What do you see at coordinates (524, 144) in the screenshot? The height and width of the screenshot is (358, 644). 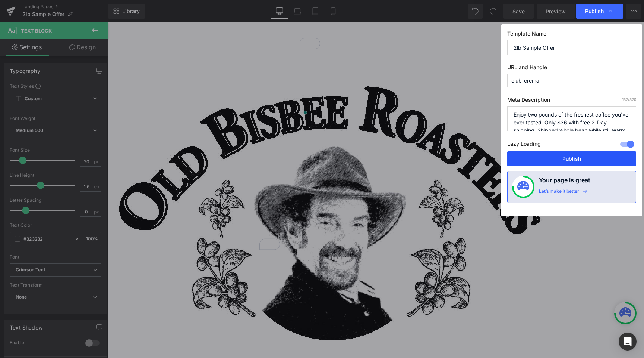 I see `label: Lazy Loading` at bounding box center [524, 144].